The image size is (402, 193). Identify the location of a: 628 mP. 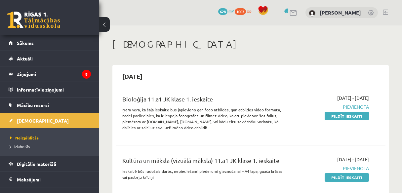
(226, 11).